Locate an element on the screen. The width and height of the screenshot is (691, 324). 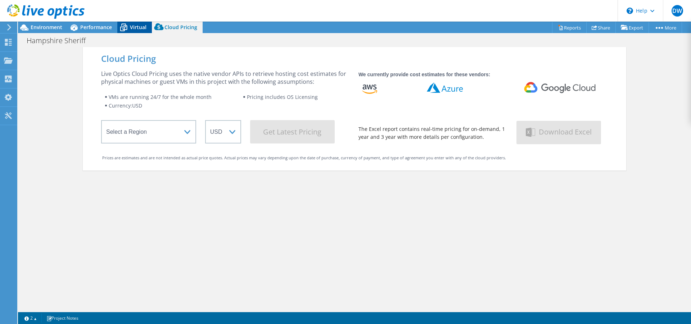
a: Project Notes is located at coordinates (62, 318).